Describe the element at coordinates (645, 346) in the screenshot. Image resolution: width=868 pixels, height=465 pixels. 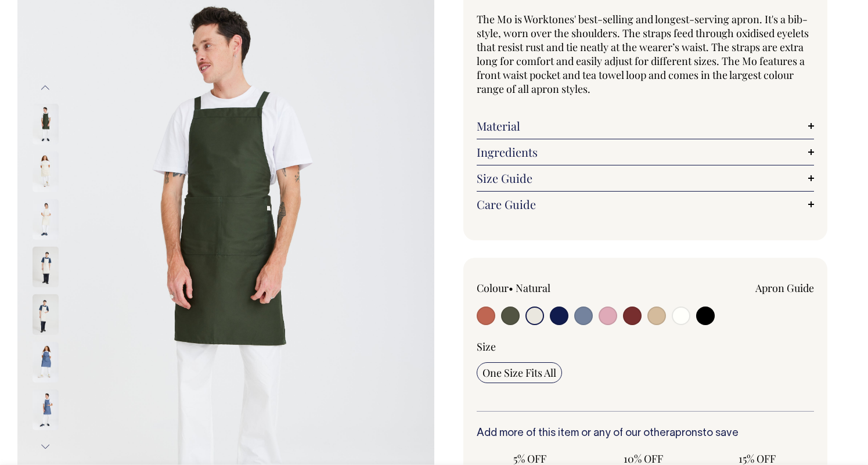
I see `div: Size` at that location.